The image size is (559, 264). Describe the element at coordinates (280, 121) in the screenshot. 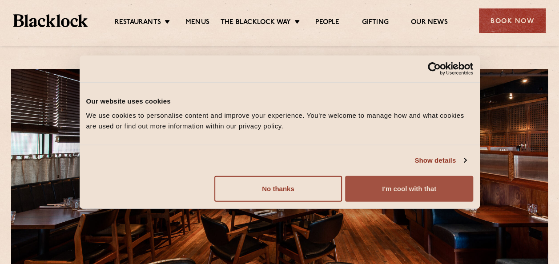

I see `div: We use cookies to personalise content and improve your experience. You're welcome to manage how a...` at that location.